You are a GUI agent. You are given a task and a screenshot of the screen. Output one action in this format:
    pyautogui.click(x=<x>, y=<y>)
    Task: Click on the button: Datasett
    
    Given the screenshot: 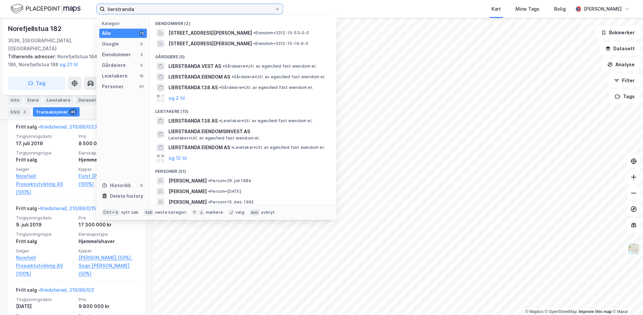 What is the action you would take?
    pyautogui.click(x=620, y=49)
    